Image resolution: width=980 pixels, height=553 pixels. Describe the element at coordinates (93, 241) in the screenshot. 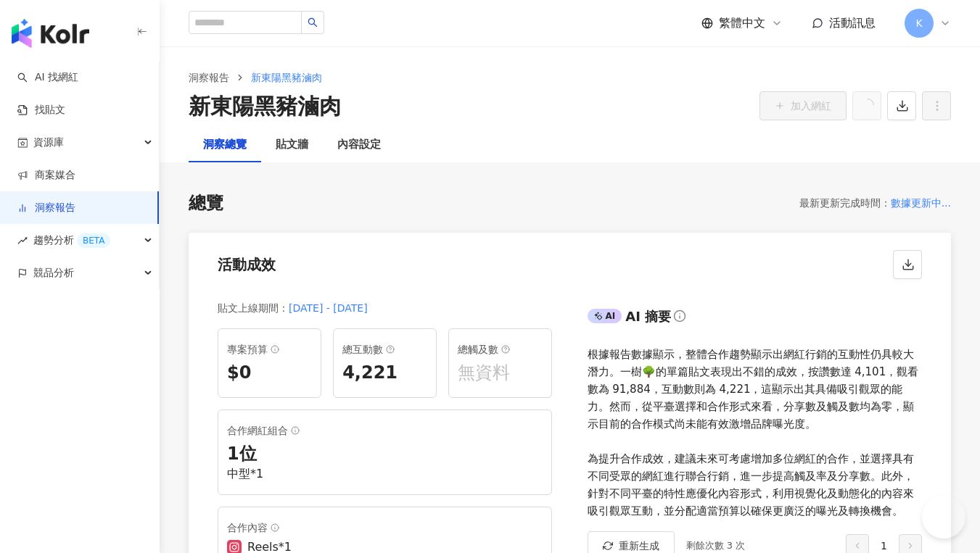

I see `div: BETA` at that location.